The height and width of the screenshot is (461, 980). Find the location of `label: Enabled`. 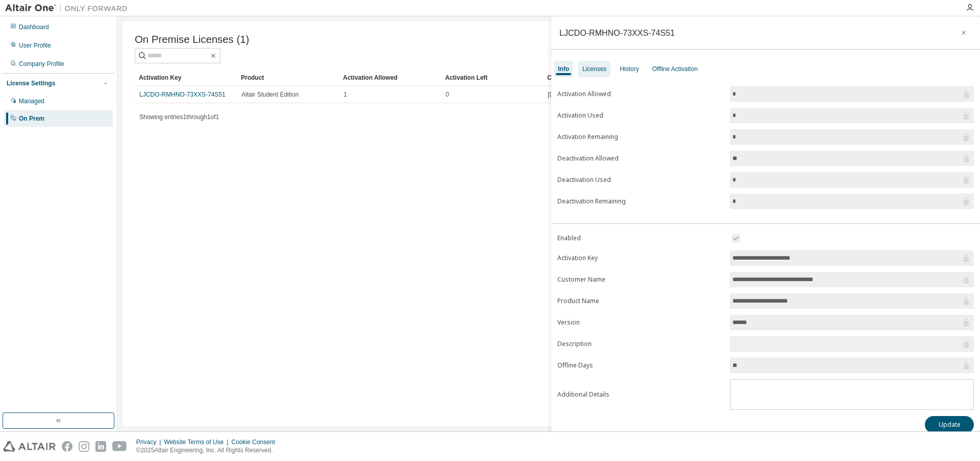

label: Enabled is located at coordinates (641, 238).